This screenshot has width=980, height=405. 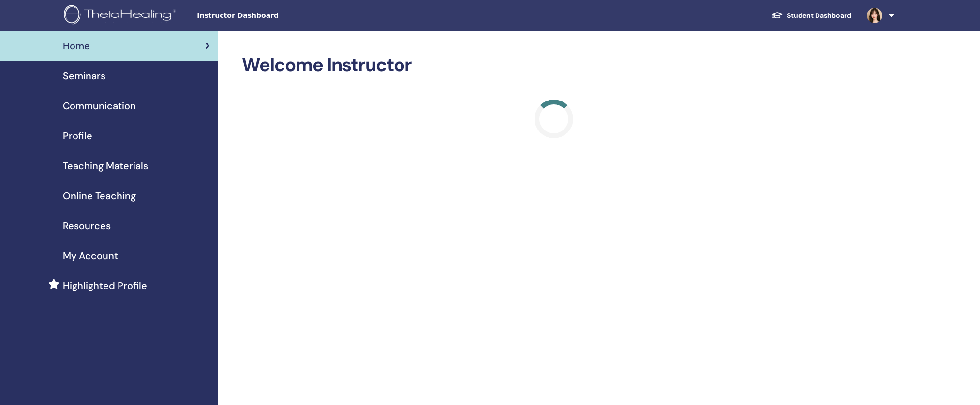 I want to click on span: Communication, so click(x=99, y=106).